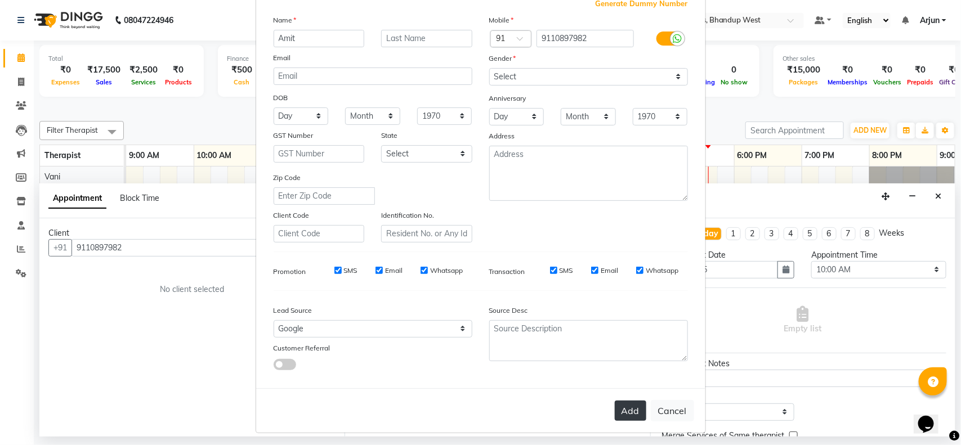 Image resolution: width=961 pixels, height=445 pixels. Describe the element at coordinates (373, 76) in the screenshot. I see `input: Email` at that location.